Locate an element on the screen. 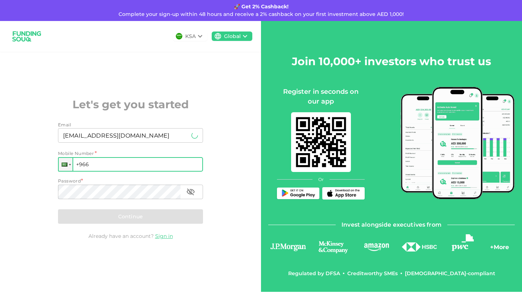 The image size is (522, 294). input: 1 (702) 123-4567 is located at coordinates (130, 165).